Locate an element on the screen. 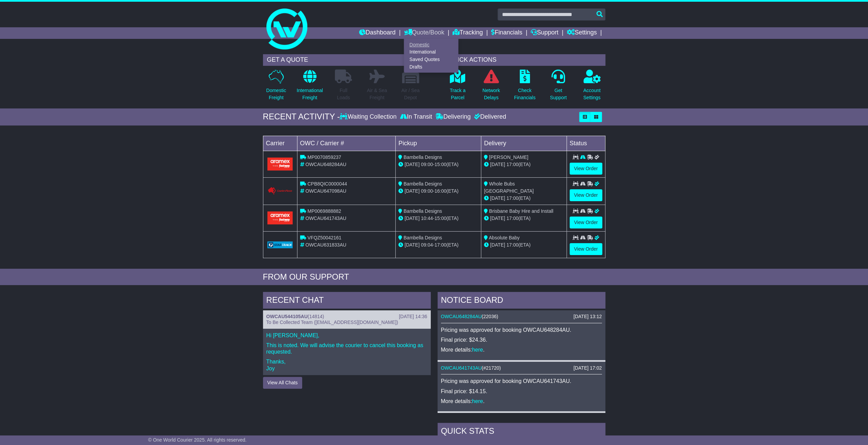 This screenshot has height=445, width=868. div: Quote/Book is located at coordinates (431, 56).